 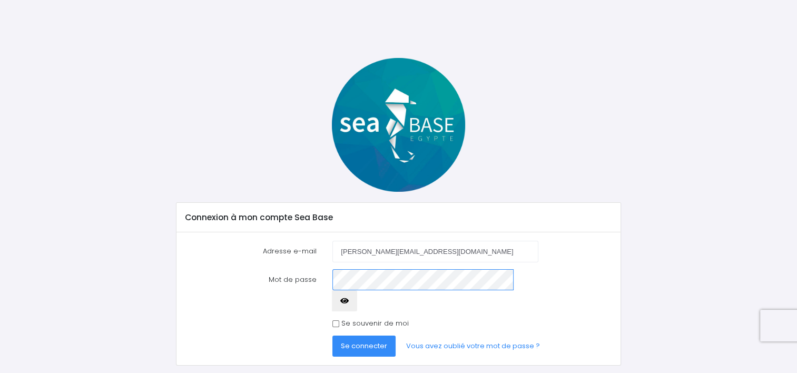 I want to click on div: Connexion à mon compte Sea Base, so click(x=398, y=217).